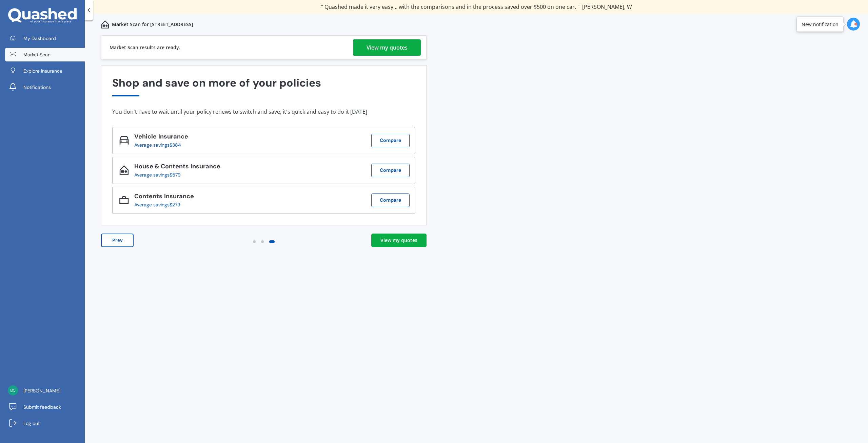  Describe the element at coordinates (117, 241) in the screenshot. I see `button: Prev` at that location.